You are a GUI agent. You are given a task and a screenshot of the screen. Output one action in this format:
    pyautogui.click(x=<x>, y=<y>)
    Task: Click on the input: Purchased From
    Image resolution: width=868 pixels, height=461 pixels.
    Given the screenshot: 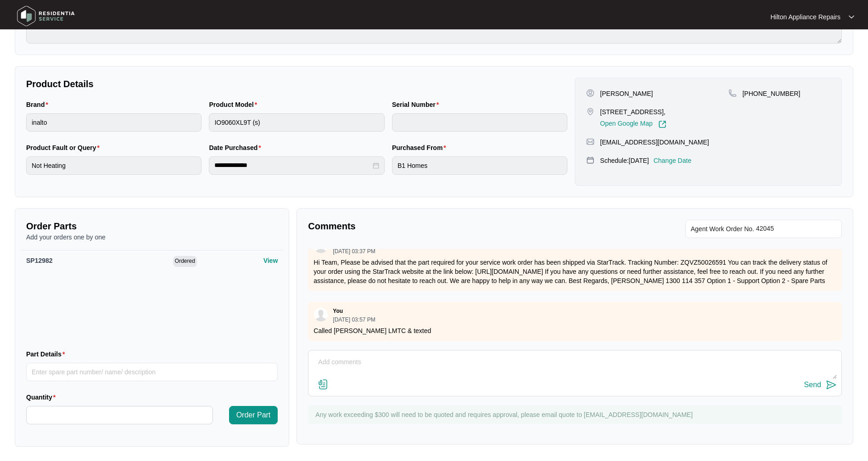 What is the action you would take?
    pyautogui.click(x=479, y=166)
    